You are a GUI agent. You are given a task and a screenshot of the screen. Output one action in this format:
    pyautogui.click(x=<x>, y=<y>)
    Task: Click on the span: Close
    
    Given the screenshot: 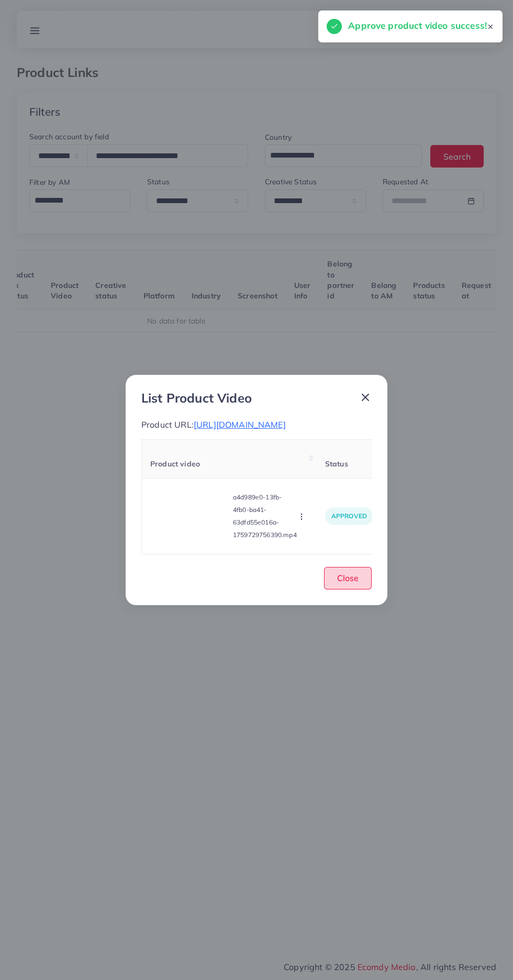 What is the action you would take?
    pyautogui.click(x=348, y=577)
    